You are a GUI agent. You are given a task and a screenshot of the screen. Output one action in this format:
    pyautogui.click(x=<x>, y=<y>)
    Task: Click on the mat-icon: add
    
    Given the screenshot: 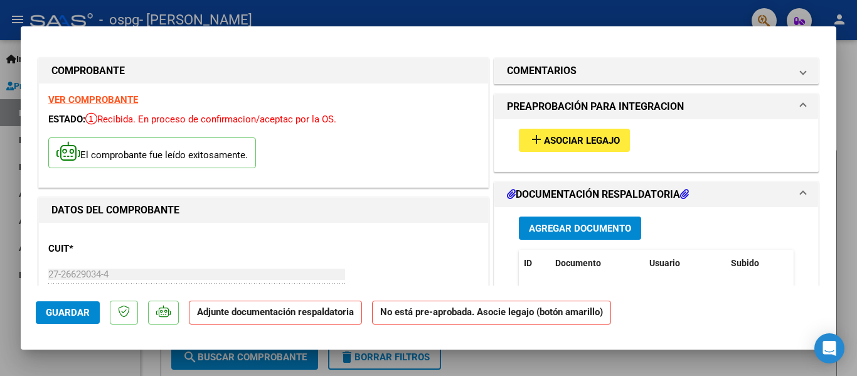 What is the action you would take?
    pyautogui.click(x=536, y=139)
    